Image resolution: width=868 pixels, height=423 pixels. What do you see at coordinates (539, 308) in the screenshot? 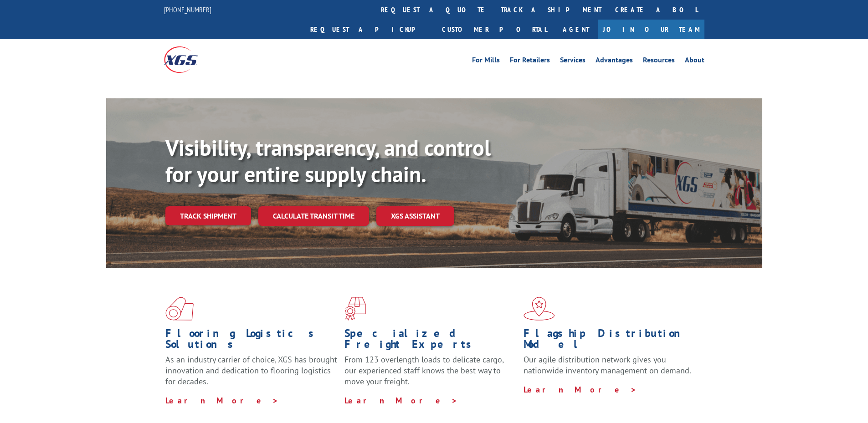
I see `img: xgs-icon-flagship-distribution-model-red` at bounding box center [539, 308].